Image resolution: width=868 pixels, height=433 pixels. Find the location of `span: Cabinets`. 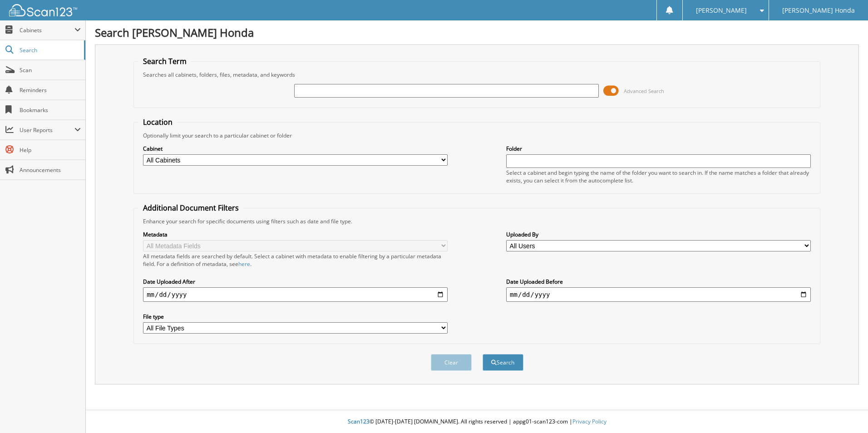

span: Cabinets is located at coordinates (47, 30).